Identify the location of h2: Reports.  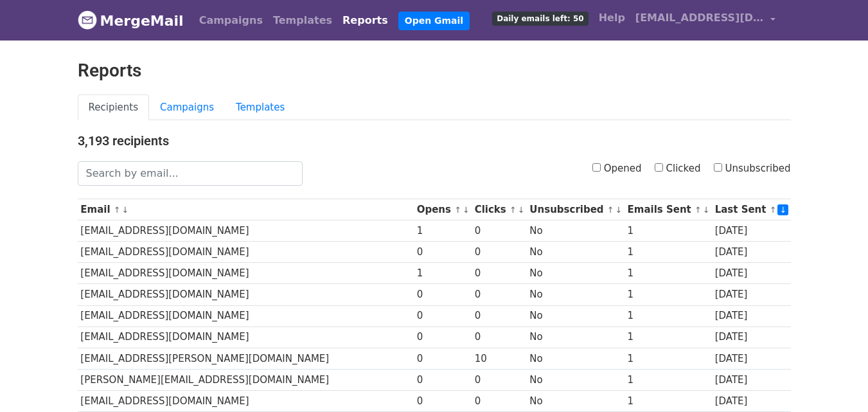
(434, 70).